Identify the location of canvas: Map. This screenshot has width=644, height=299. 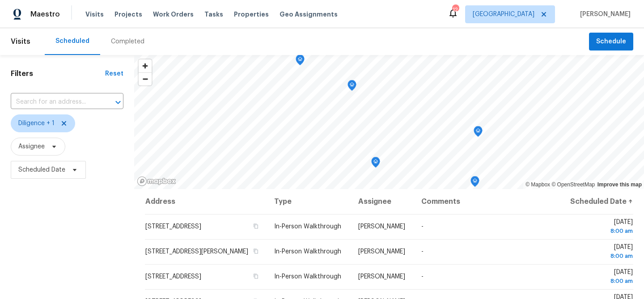
(389, 122).